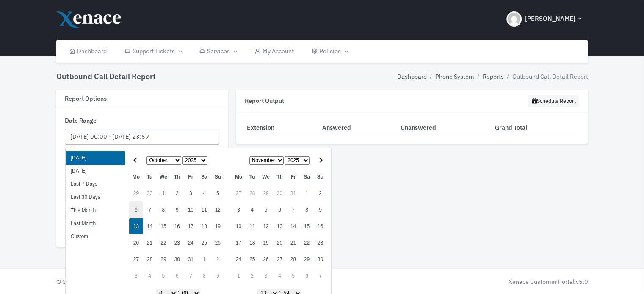  I want to click on button: Schedule Report, so click(553, 101).